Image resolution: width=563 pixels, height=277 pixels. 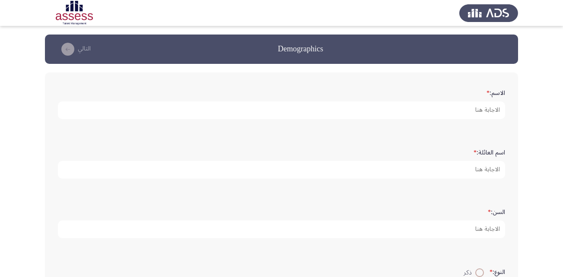 What do you see at coordinates (74, 13) in the screenshot?
I see `img: Assessment logo of ASSESS Focus 4 Module Assessment (EN/AR) (Basic - IB)` at bounding box center [74, 13].